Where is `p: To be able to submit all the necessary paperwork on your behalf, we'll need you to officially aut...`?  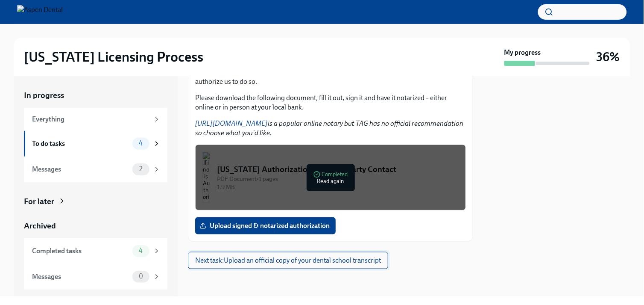 p: To be able to submit all the necessary paperwork on your behalf, we'll need you to officially aut... is located at coordinates (330, 77).